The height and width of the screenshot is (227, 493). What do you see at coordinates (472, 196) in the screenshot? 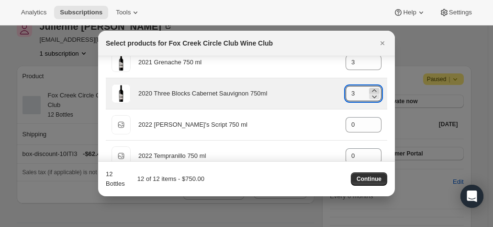
I see `div: Open Intercom Messenger` at bounding box center [472, 196].